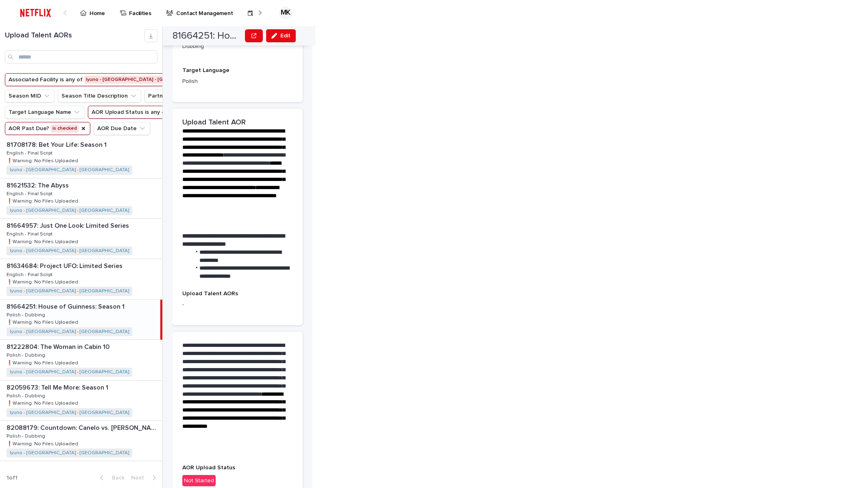  Describe the element at coordinates (30, 96) in the screenshot. I see `button: Season MID` at that location.